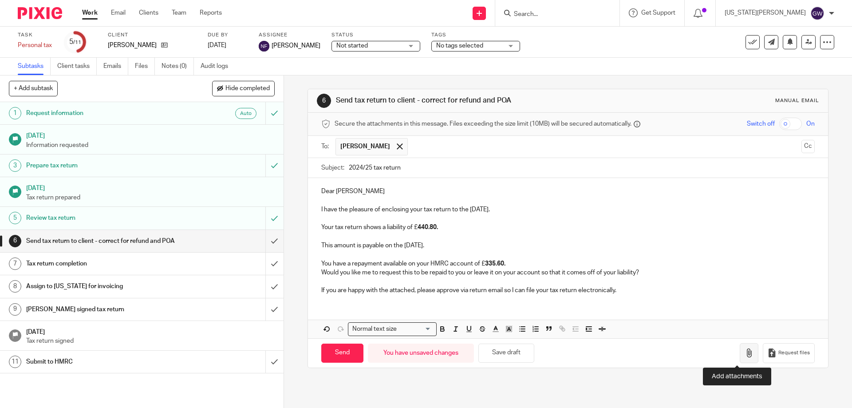 This screenshot has width=852, height=408. I want to click on span: Secure the attachments in this message. Files exceeding the size limit (10MB) will be secured aut..., so click(483, 124).